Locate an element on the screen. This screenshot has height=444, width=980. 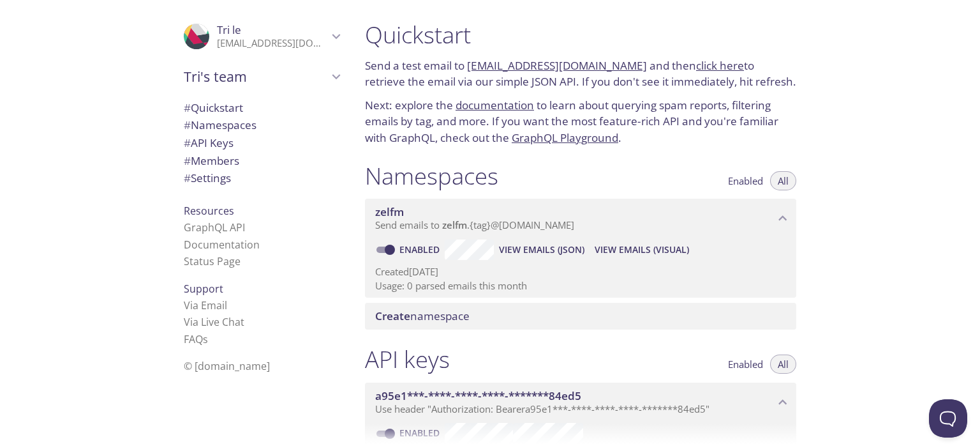
h1: Quickstart is located at coordinates (580, 34).